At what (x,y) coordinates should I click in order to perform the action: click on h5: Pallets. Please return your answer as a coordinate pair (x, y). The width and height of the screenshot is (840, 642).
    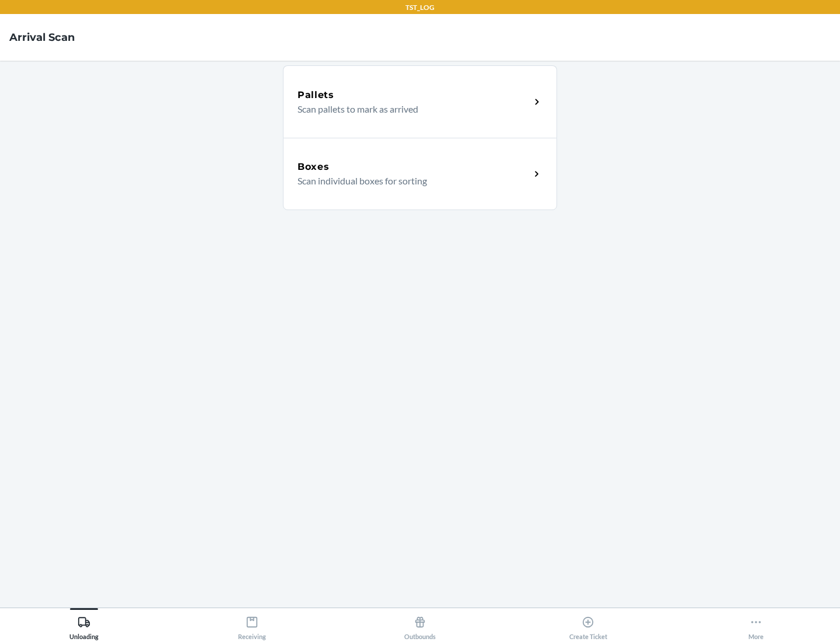
    Looking at the image, I should click on (316, 95).